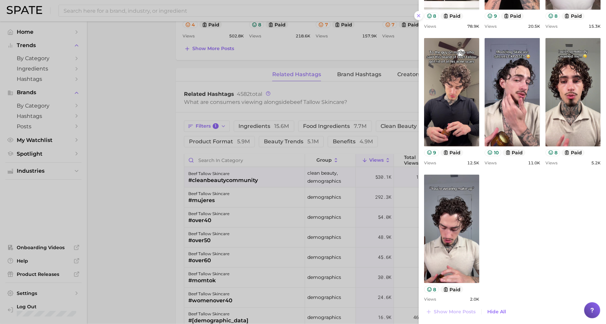 Image resolution: width=606 pixels, height=324 pixels. Describe the element at coordinates (450, 312) in the screenshot. I see `button: Show more posts` at that location.